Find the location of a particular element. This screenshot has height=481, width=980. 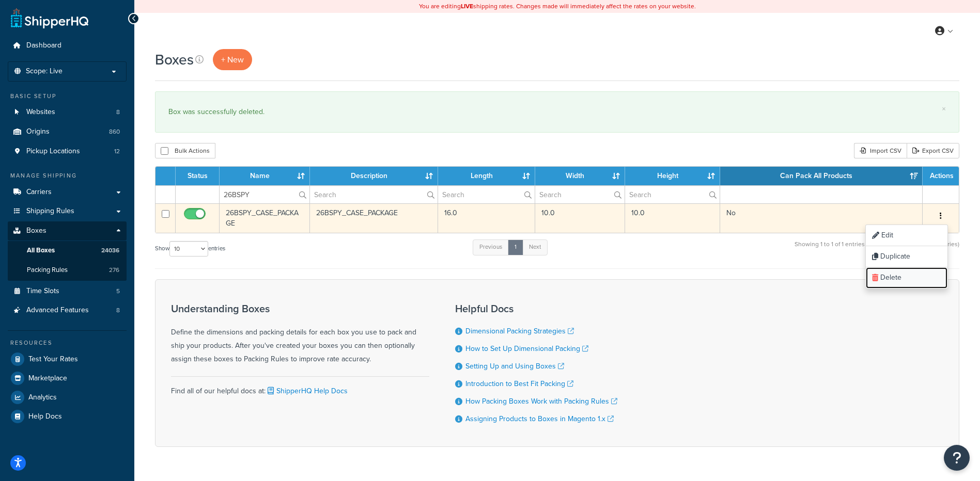

a: Time Slots 5 is located at coordinates (67, 291).